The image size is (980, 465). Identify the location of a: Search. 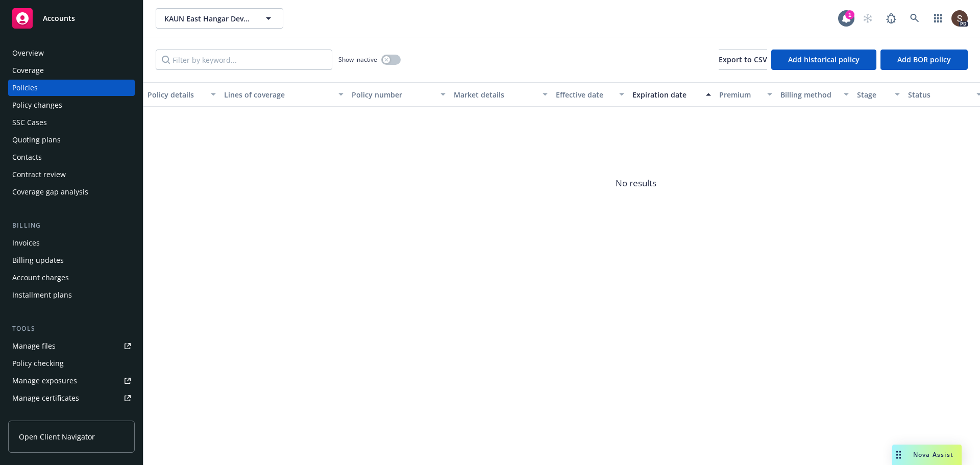
(914, 18).